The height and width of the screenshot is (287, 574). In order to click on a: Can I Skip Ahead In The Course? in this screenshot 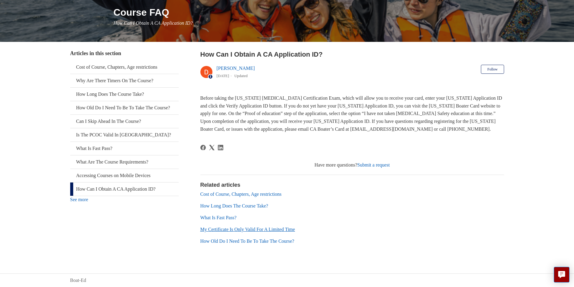, I will do `click(124, 121)`.